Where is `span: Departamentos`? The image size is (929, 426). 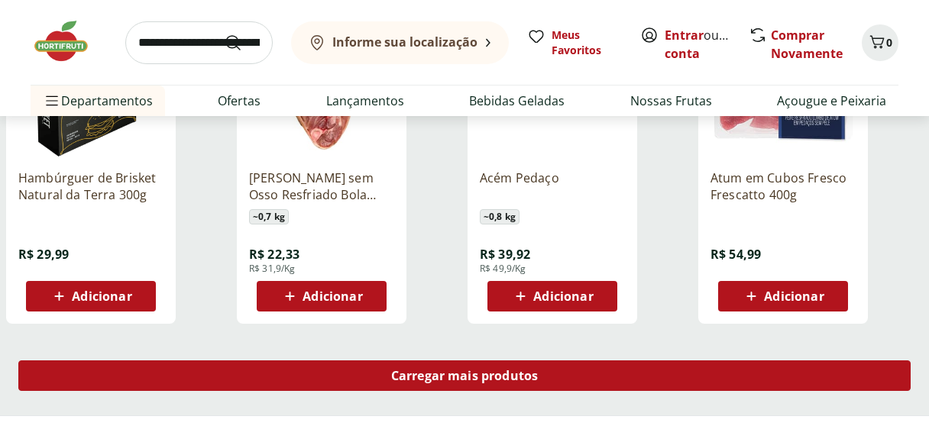
span: Departamentos is located at coordinates (98, 101).